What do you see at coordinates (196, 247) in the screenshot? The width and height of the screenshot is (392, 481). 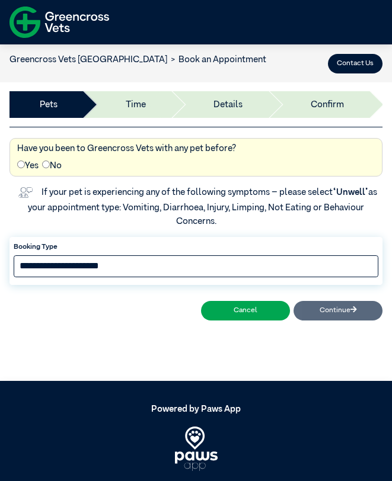 I see `label: Booking Type` at bounding box center [196, 247].